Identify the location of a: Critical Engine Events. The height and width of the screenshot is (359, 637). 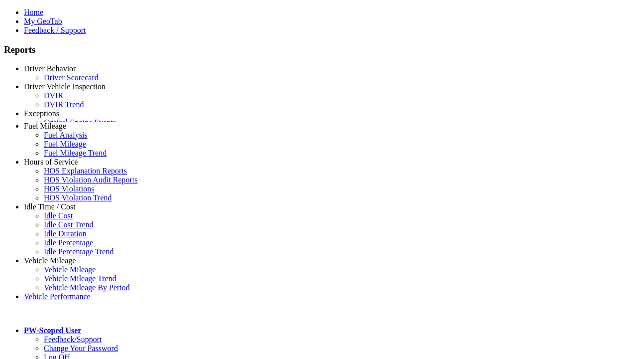
(80, 122).